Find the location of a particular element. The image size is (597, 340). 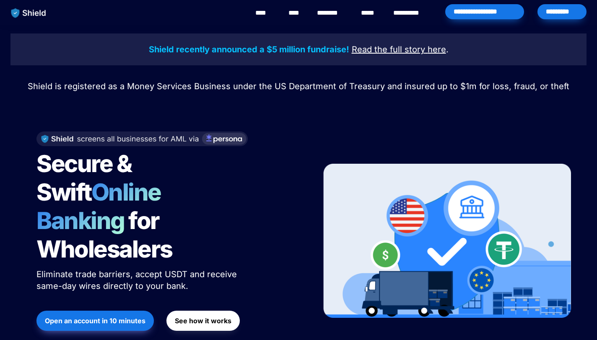

img: website logo is located at coordinates (28, 13).